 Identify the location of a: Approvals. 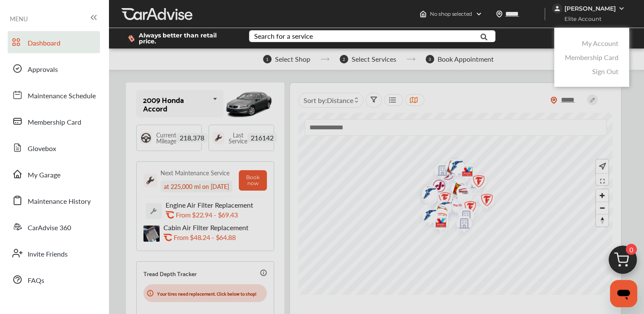
(54, 69).